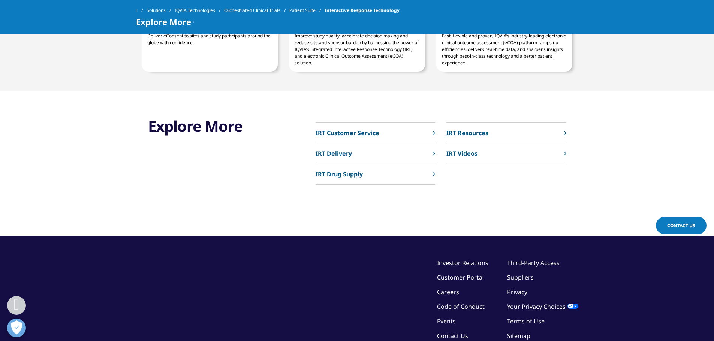 This screenshot has height=341, width=714. What do you see at coordinates (375, 154) in the screenshot?
I see `a: IRT Delivery` at bounding box center [375, 154].